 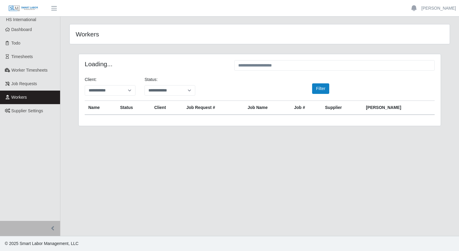 I want to click on label: Status:, so click(x=151, y=79).